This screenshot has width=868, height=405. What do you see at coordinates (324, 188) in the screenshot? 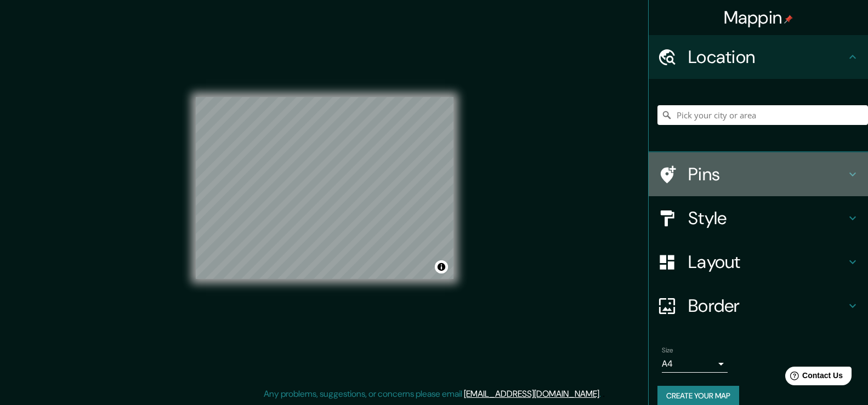
I see `canvas: Map` at bounding box center [324, 188].